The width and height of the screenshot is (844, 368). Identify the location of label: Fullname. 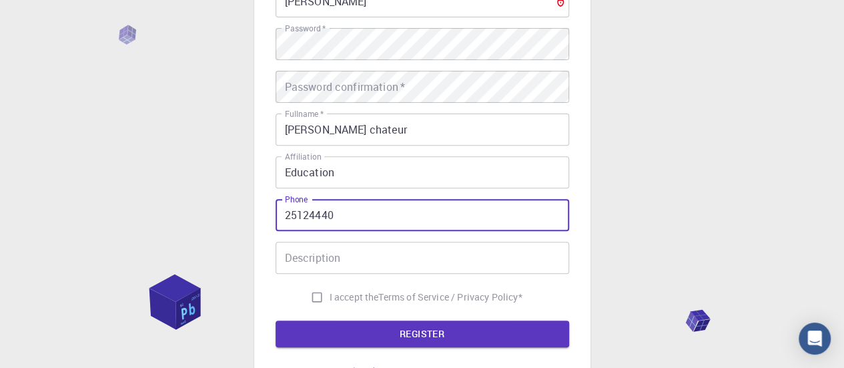
(304, 113).